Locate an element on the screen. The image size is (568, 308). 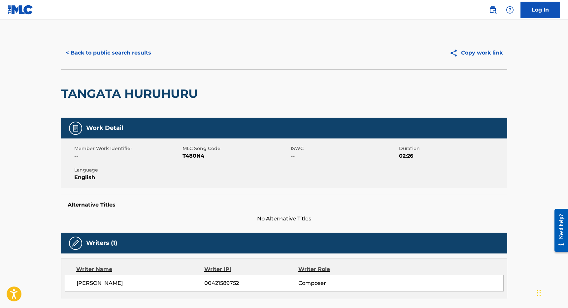
span: T480N4 is located at coordinates (236, 156).